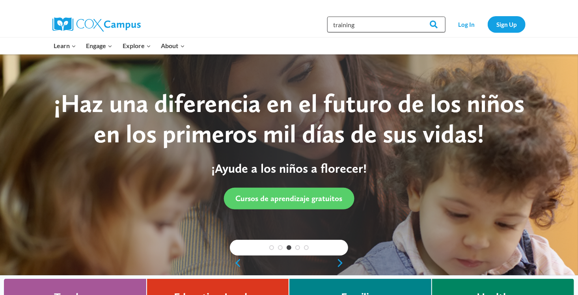 The width and height of the screenshot is (578, 295). I want to click on button: Child menu of About, so click(173, 46).